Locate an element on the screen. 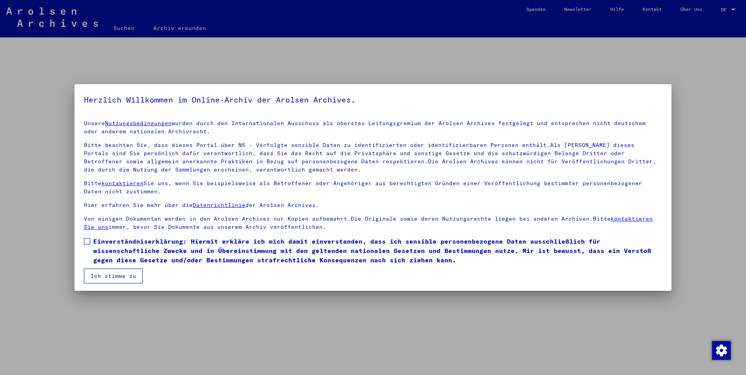 The image size is (746, 375). p: Unsere wurden durch den Internationalen Ausschuss als oberstes Leitungsgremium der Arolsen Archiv... is located at coordinates (373, 128).